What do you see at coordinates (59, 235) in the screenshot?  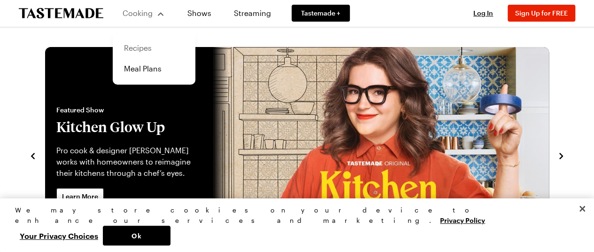 I see `button: Your Privacy Choices` at bounding box center [59, 235].